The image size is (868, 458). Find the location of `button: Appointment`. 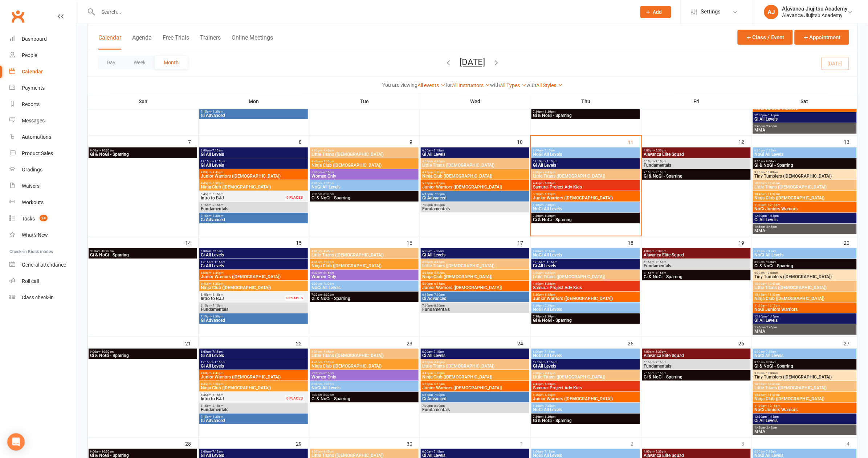

button: Appointment is located at coordinates (822, 37).